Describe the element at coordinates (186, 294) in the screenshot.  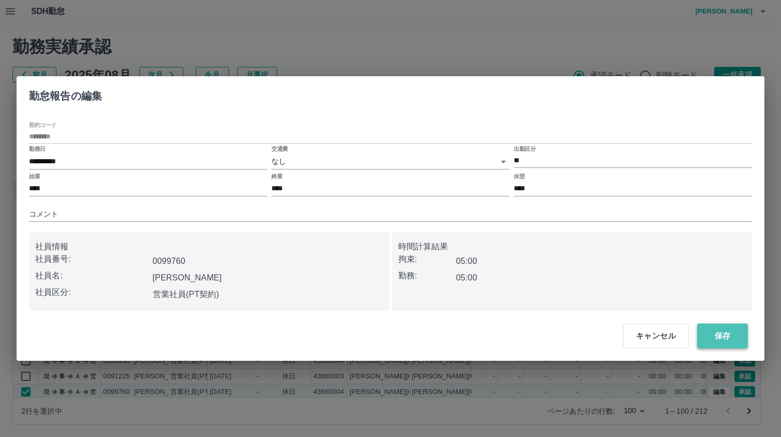
I see `b: 営業社員(PT契約)` at that location.